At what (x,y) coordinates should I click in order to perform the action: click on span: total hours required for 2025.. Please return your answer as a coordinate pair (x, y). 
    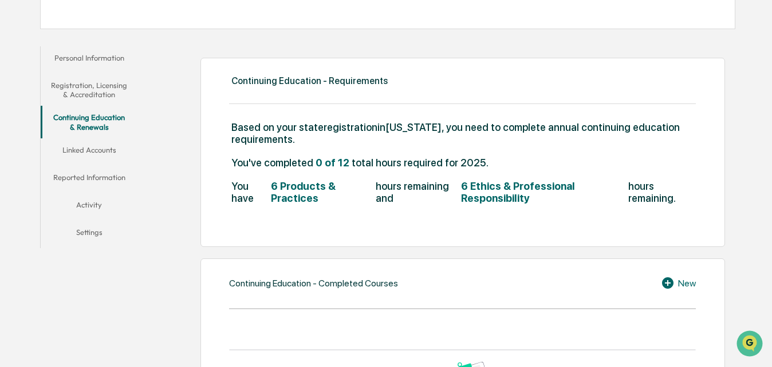
    Looking at the image, I should click on (420, 163).